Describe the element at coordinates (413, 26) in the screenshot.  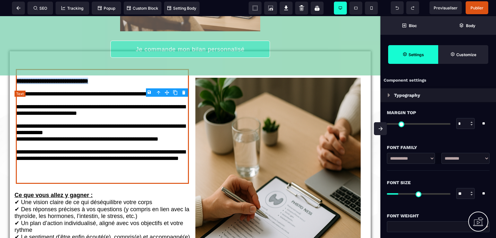
I see `strong: Bloc` at that location.